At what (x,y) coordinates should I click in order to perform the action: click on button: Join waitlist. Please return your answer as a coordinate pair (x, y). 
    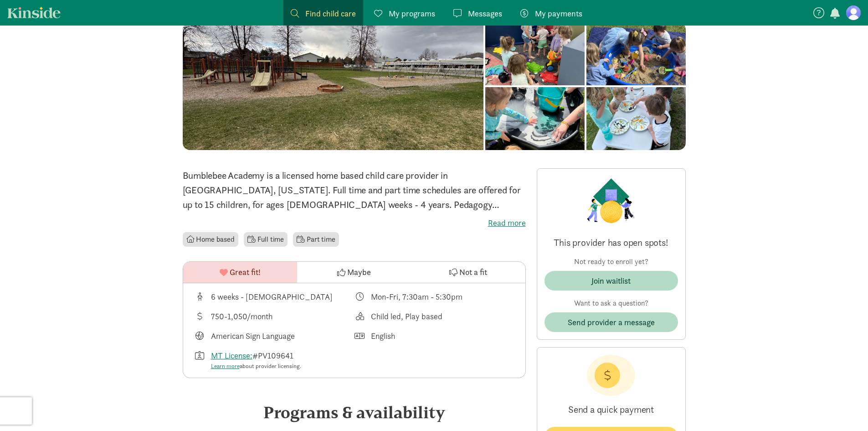
    Looking at the image, I should click on (611, 280).